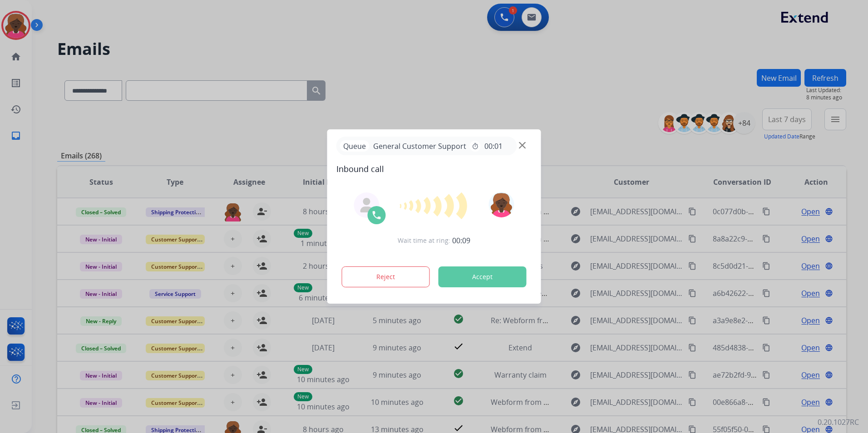  I want to click on span: 00:01, so click(494, 146).